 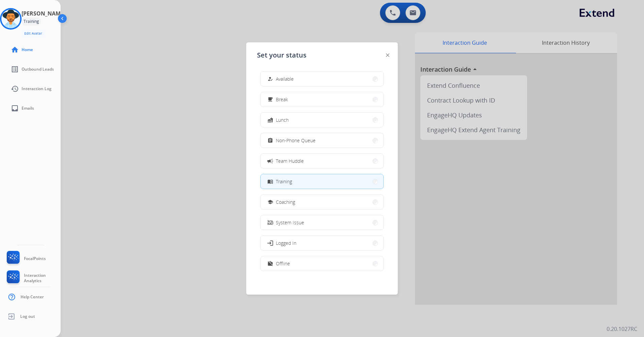 What do you see at coordinates (322, 99) in the screenshot?
I see `button: Break` at bounding box center [322, 99].